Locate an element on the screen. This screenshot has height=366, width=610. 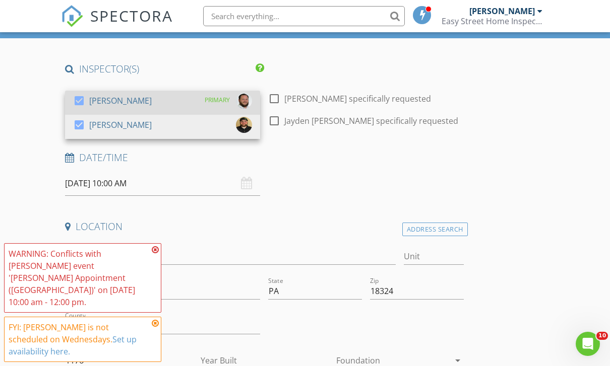
div: PRIMARY is located at coordinates (217, 100).